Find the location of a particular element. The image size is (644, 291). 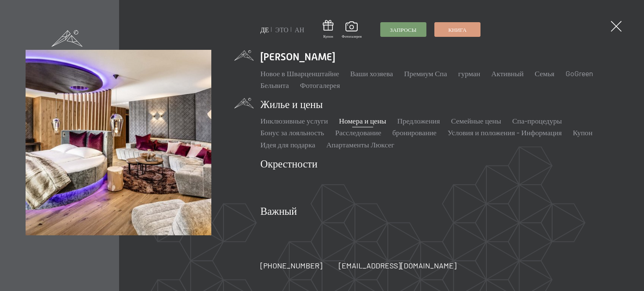

font: Расследование is located at coordinates (358, 132).